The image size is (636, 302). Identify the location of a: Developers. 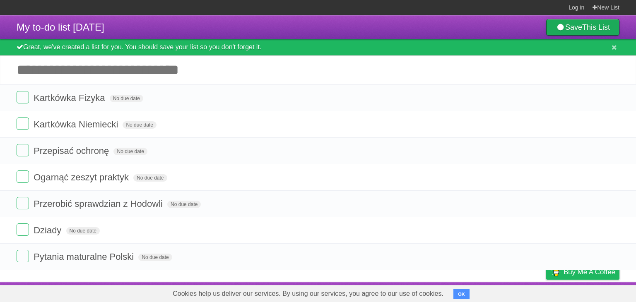
(480, 292).